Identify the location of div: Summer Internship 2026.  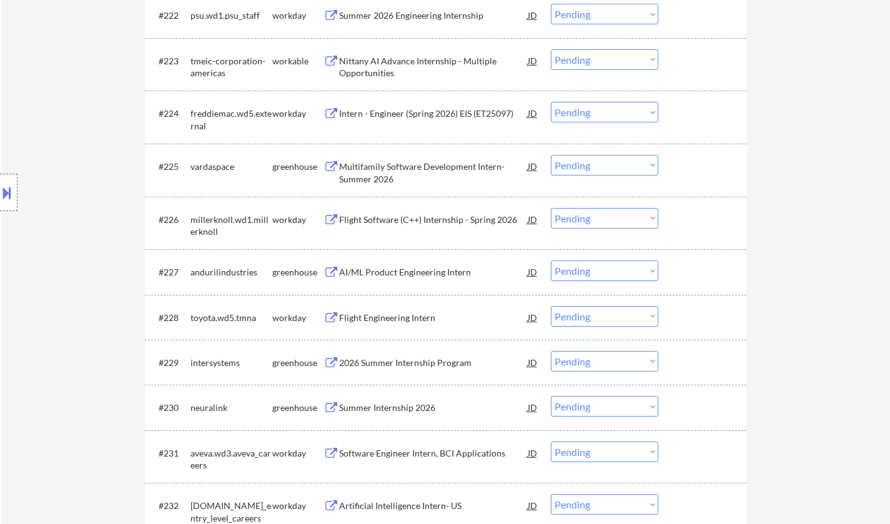
(433, 408).